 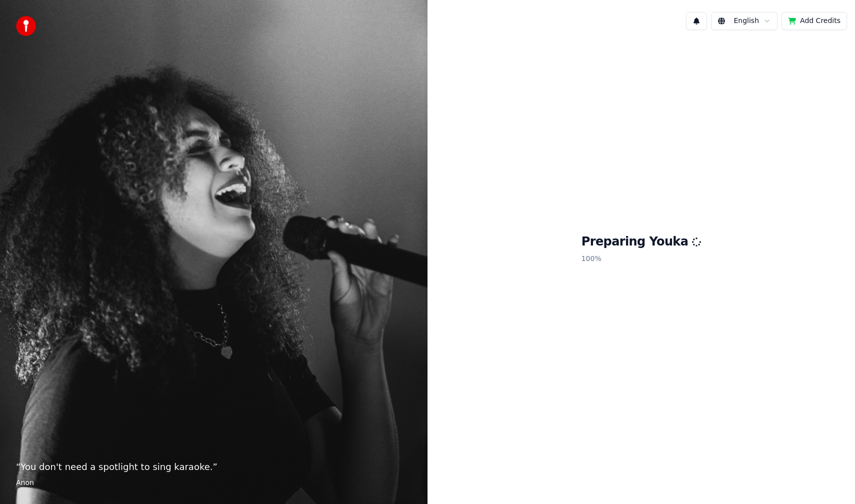 I want to click on h1: Preparing Youka, so click(x=642, y=242).